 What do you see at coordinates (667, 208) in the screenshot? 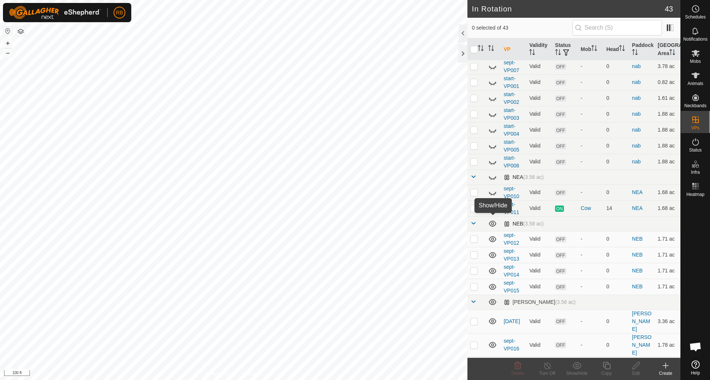
I see `td: 1.68 ac` at bounding box center [667, 208].